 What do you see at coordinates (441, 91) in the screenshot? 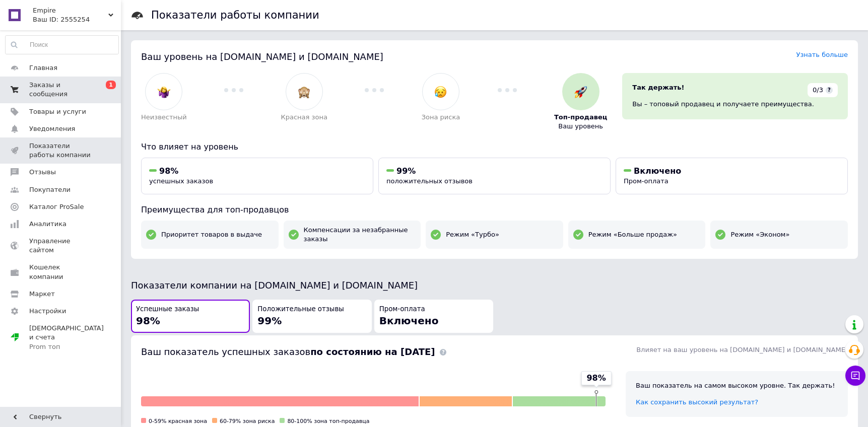
I see `img: :disappointed_relieved:` at bounding box center [441, 91].